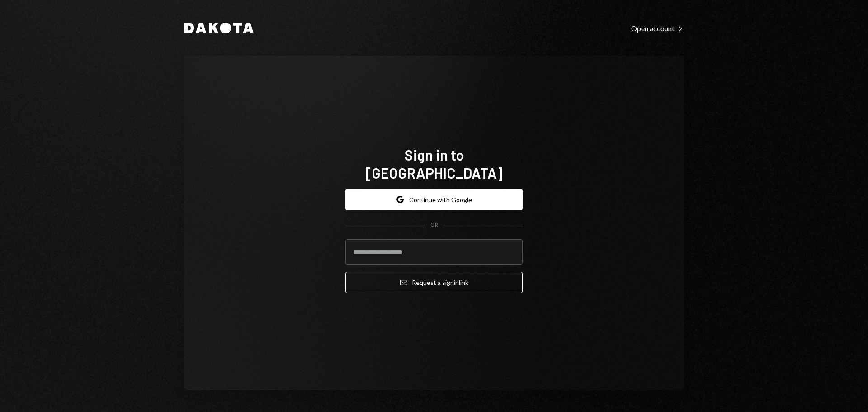 Image resolution: width=868 pixels, height=412 pixels. What do you see at coordinates (434, 282) in the screenshot?
I see `button: Request a signinlink` at bounding box center [434, 282].